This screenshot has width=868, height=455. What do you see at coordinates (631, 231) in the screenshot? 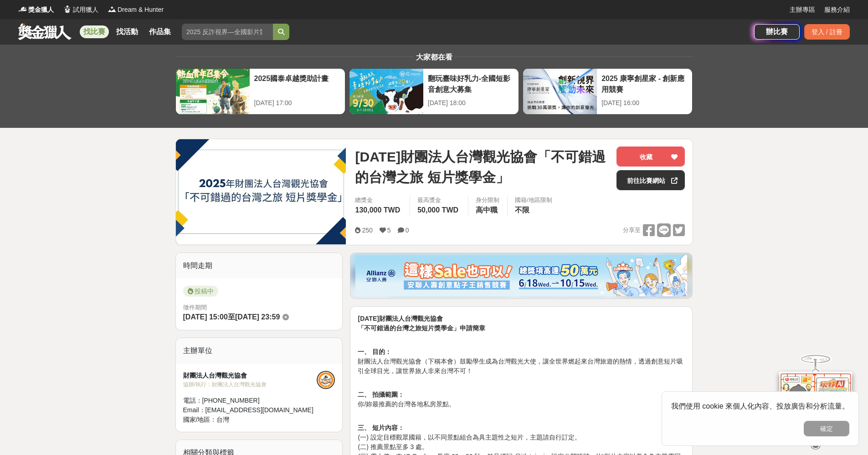
I see `span: 分享至` at bounding box center [631, 231].